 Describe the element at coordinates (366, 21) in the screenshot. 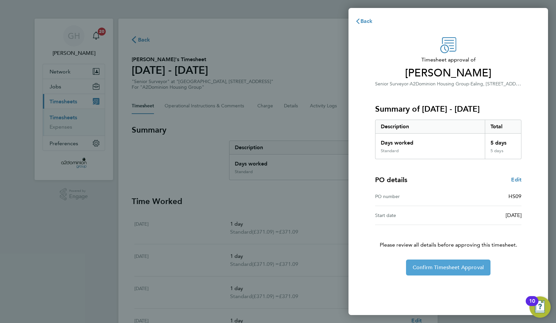

I see `span: Back` at that location.